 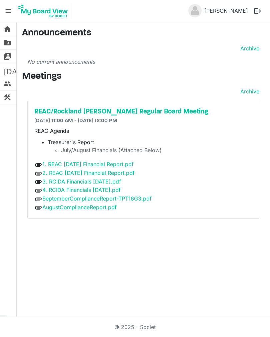 What do you see at coordinates (157, 150) in the screenshot?
I see `li: July/August Financials (Attached Below)` at bounding box center [157, 150].